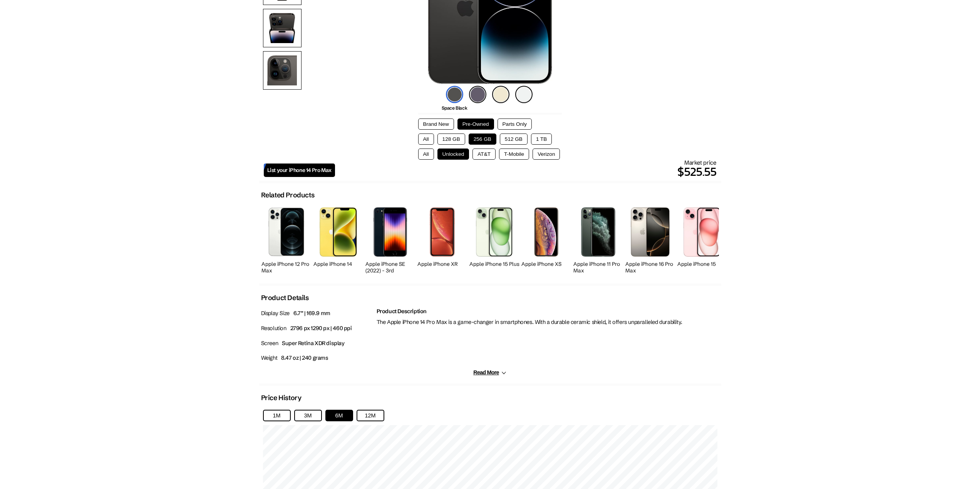 The height and width of the screenshot is (489, 980). Describe the element at coordinates (546, 154) in the screenshot. I see `button: Verizon` at that location.